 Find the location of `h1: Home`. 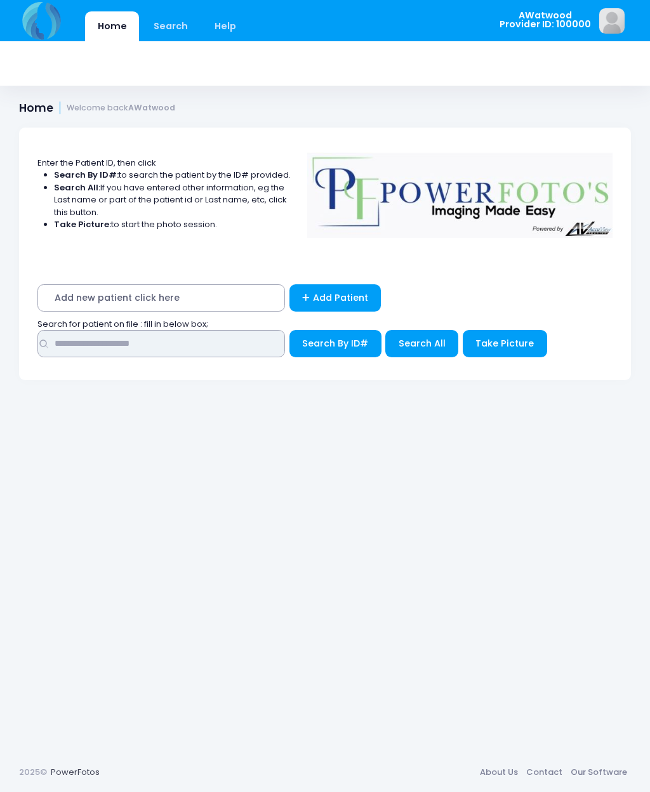

h1: Home is located at coordinates (97, 108).